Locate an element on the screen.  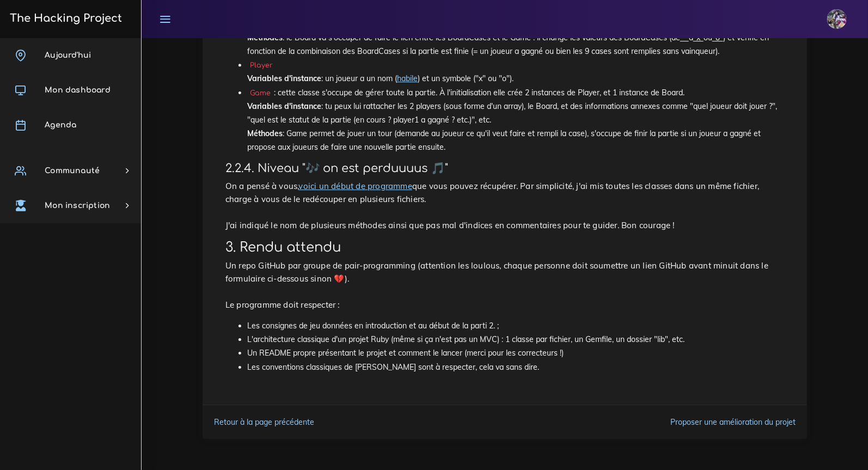
span: Agenda is located at coordinates (60, 125).